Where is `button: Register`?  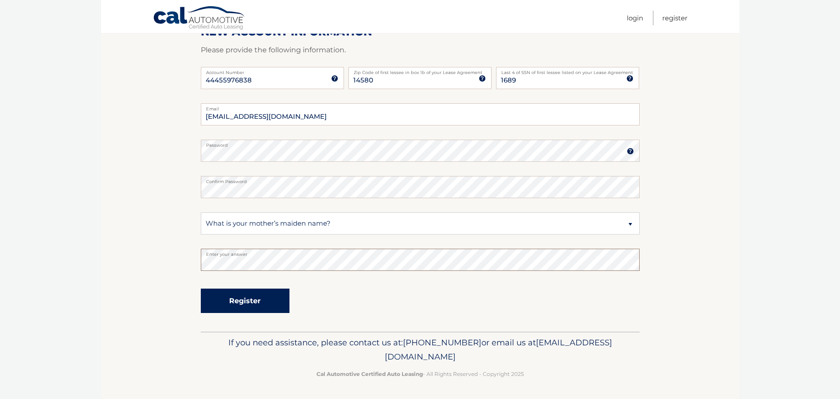
button: Register is located at coordinates (245, 300).